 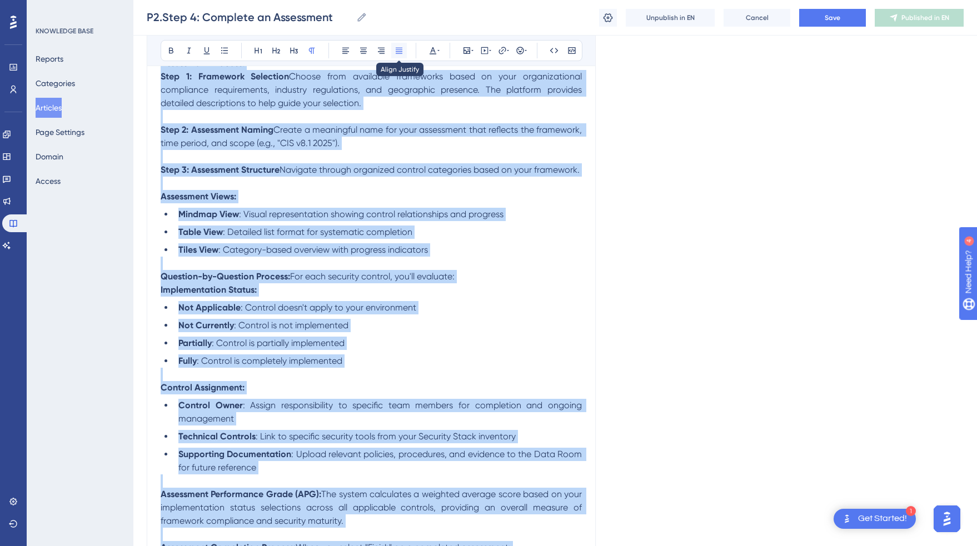 What do you see at coordinates (198, 196) in the screenshot?
I see `strong: Assessment Views:` at bounding box center [198, 196].